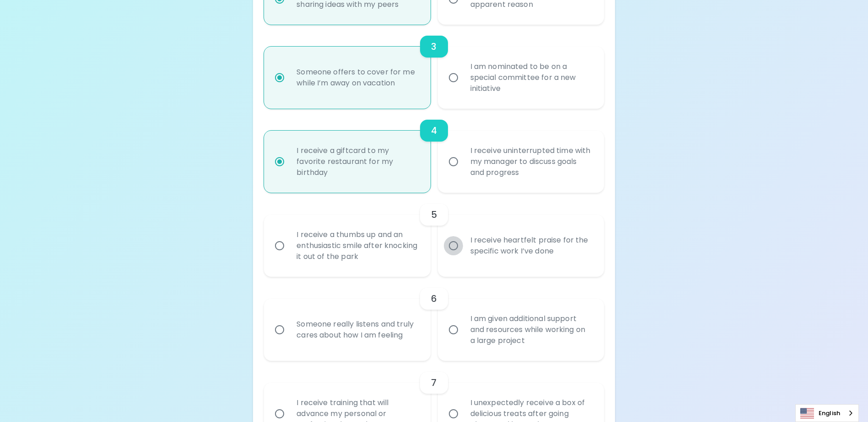  I want to click on div: I receive uninterrupted time with my manager to discuss goals and progress, so click(531, 162).